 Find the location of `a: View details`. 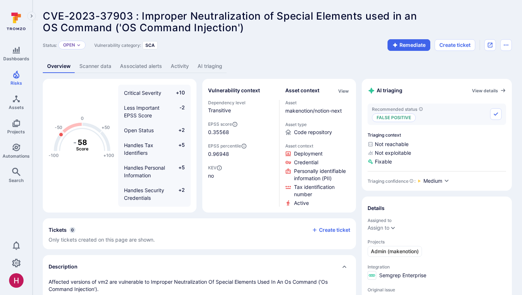

a: View details is located at coordinates (489, 90).